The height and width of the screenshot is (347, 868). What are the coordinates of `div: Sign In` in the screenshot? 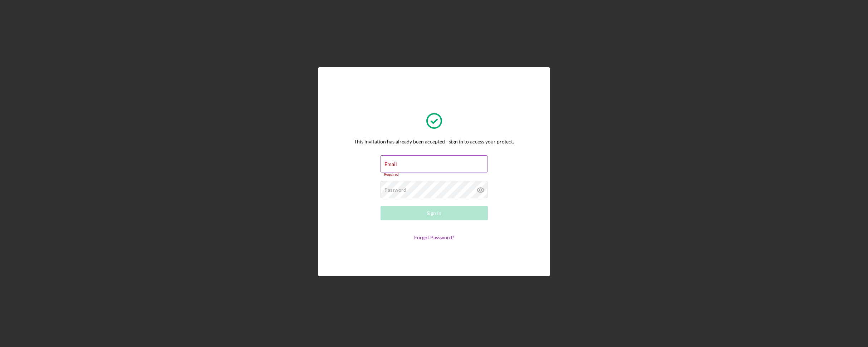 It's located at (434, 213).